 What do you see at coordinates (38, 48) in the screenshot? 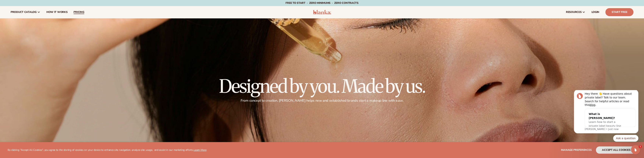
I see `div: Quick reply options` at bounding box center [38, 48].